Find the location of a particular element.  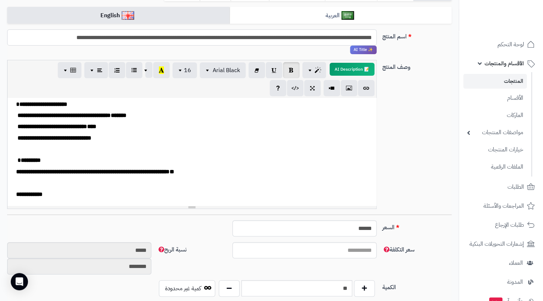

span: الطلبات is located at coordinates (516, 187).